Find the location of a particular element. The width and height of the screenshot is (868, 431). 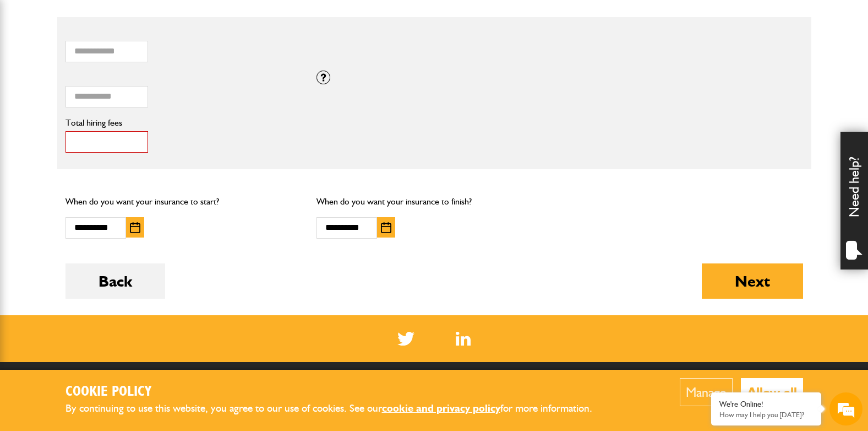

img: Linked In is located at coordinates (463, 338).